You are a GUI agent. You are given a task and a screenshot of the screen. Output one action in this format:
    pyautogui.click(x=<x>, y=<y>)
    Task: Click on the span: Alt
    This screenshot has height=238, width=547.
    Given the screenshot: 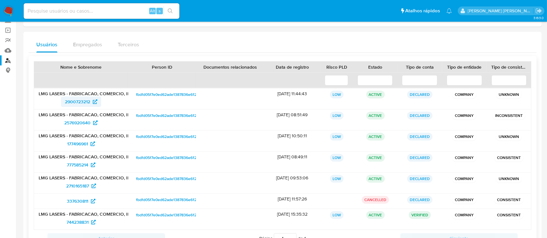 What is the action you would take?
    pyautogui.click(x=152, y=11)
    